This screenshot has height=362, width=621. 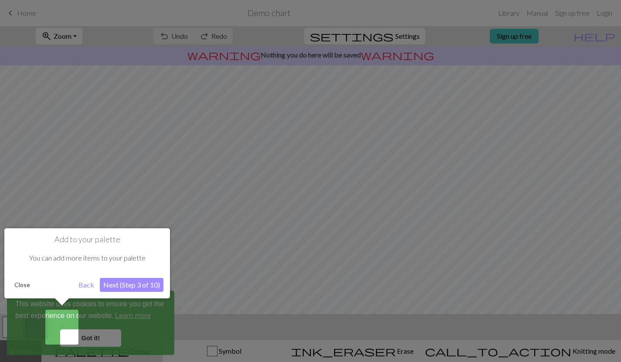 What do you see at coordinates (87, 263) in the screenshot?
I see `div: Add to your palette` at bounding box center [87, 263].